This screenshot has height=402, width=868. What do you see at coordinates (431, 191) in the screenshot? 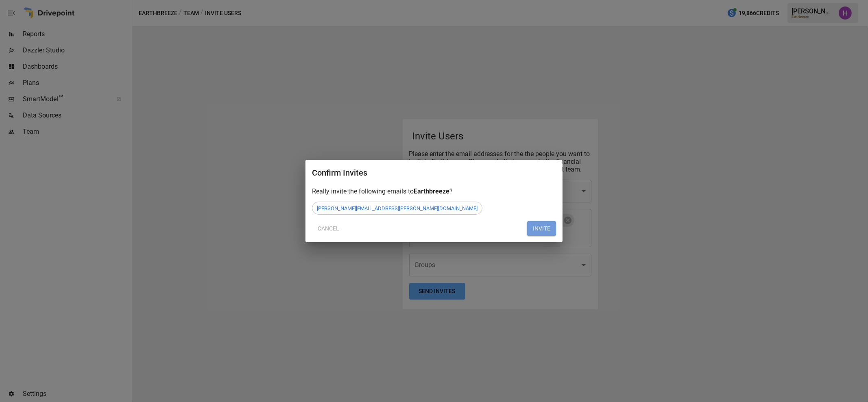
I see `span: Earthbreeze` at bounding box center [431, 191].